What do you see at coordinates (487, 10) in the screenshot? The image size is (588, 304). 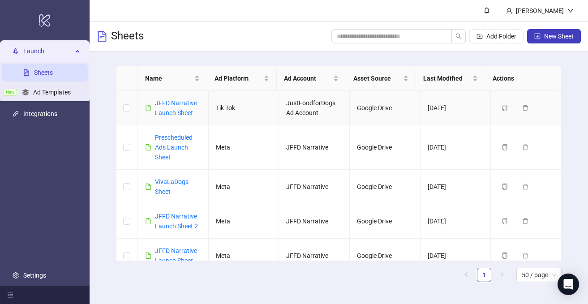 I see `span: bell` at bounding box center [487, 10].